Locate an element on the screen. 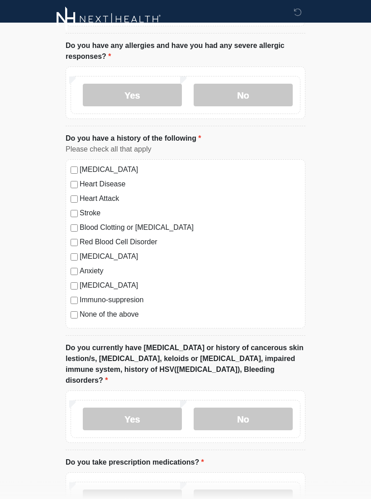 The image size is (371, 499). label: Heart Attack is located at coordinates (190, 199).